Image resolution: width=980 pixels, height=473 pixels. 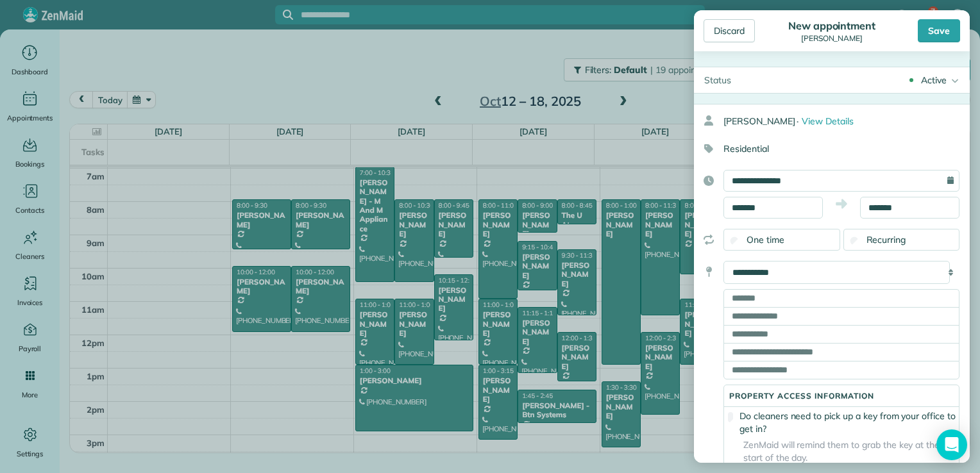 I want to click on span: Recurring, so click(x=886, y=240).